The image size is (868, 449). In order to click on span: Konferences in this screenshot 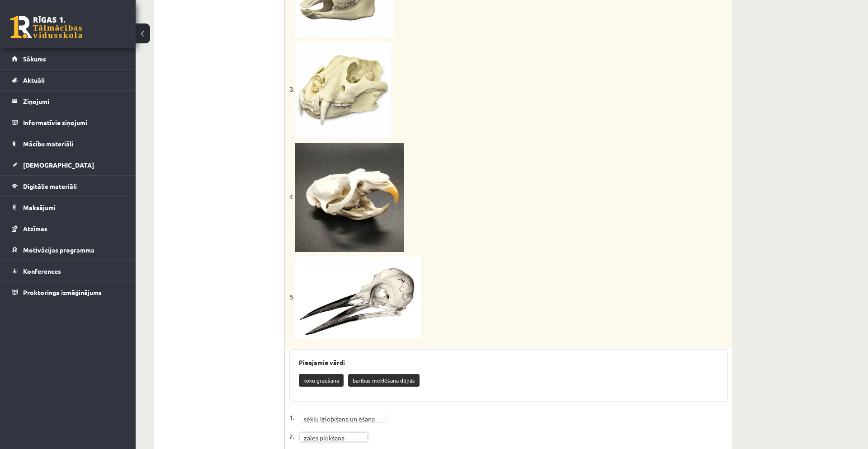, I will do `click(42, 271)`.